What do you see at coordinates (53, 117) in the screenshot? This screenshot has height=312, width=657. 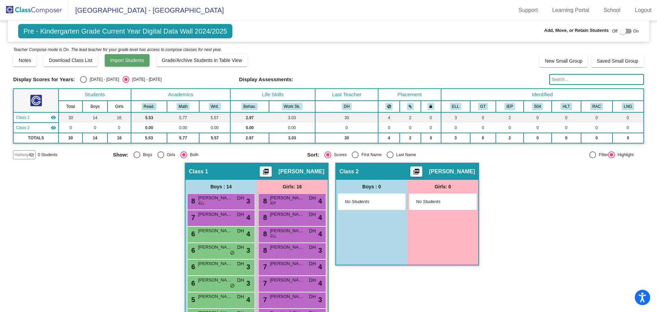 I see `mat-icon: visibility` at bounding box center [53, 117].